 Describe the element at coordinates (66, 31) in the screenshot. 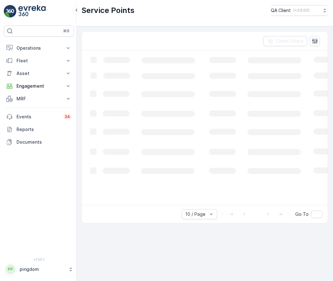

I see `p: ⌘B` at that location.